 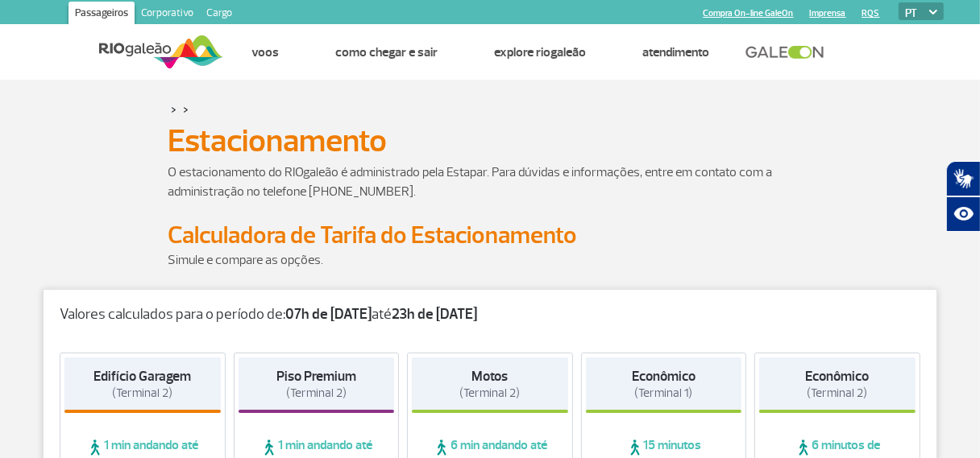 I want to click on a: Atendimento, so click(x=675, y=52).